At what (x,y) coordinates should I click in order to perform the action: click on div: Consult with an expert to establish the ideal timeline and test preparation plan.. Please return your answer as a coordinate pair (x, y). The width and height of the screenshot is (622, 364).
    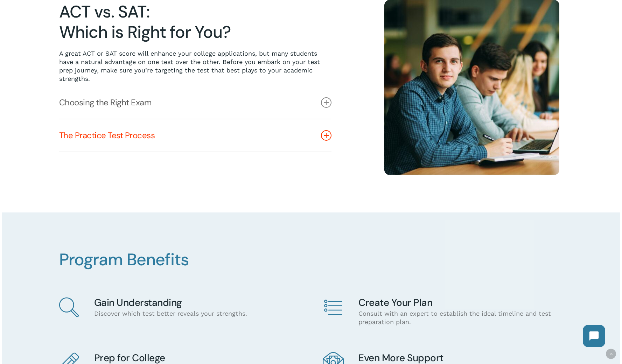
    Looking at the image, I should click on (460, 312).